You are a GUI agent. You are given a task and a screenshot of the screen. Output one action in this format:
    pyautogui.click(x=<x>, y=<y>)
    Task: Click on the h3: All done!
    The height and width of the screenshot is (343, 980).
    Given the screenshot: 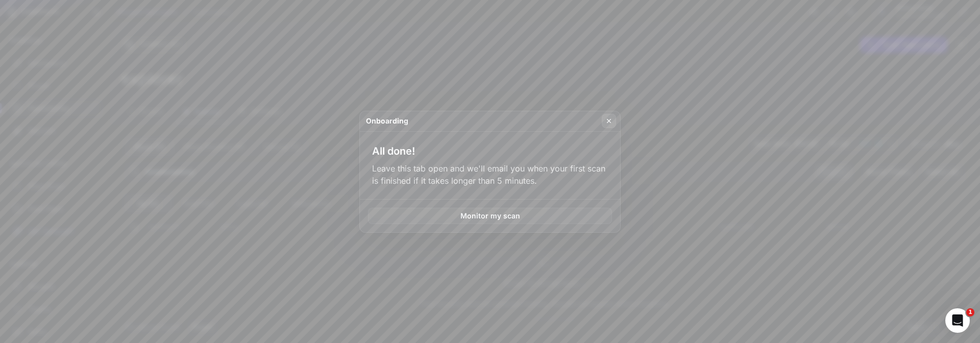 What is the action you would take?
    pyautogui.click(x=393, y=151)
    